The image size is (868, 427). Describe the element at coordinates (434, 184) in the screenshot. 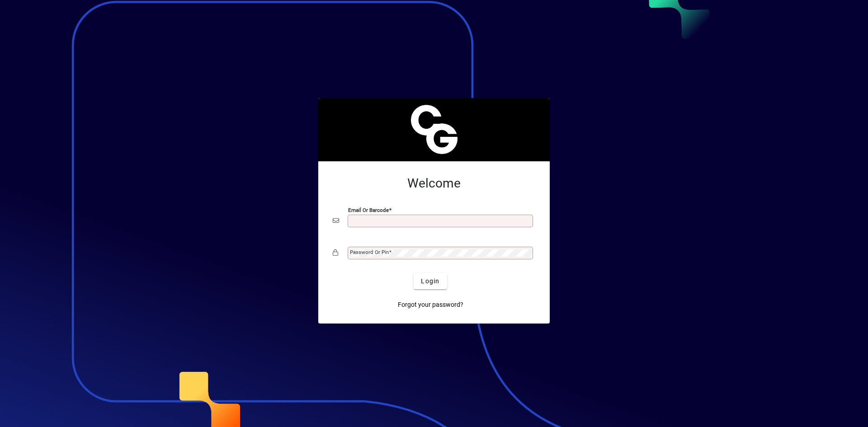

I see `h2: Welcome` at that location.